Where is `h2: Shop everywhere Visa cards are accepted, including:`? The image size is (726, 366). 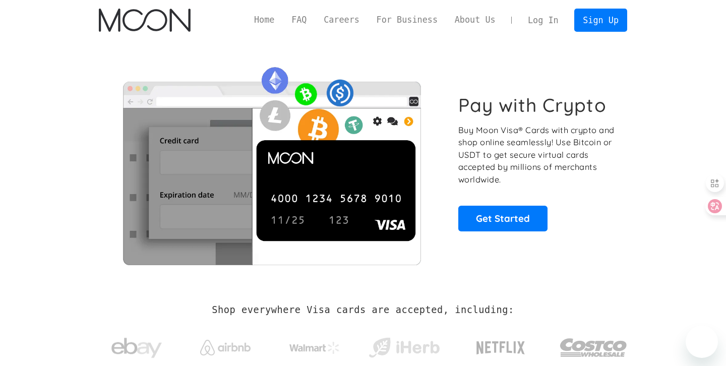
h2: Shop everywhere Visa cards are accepted, including: is located at coordinates (363, 310).